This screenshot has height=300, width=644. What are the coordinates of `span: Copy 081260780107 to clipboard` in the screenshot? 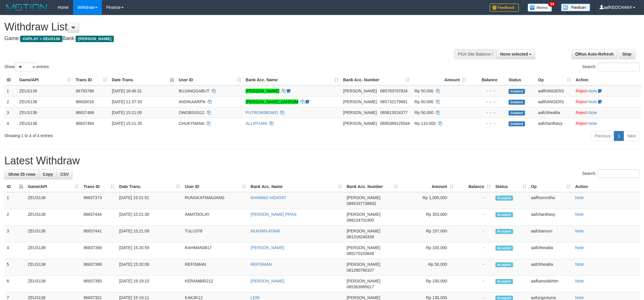 It's located at (360, 270).